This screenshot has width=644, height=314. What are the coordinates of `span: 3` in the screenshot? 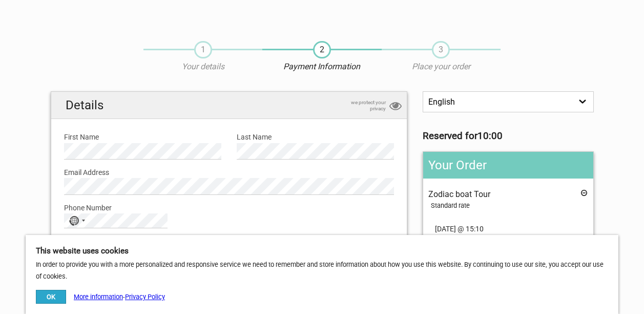 It's located at (441, 50).